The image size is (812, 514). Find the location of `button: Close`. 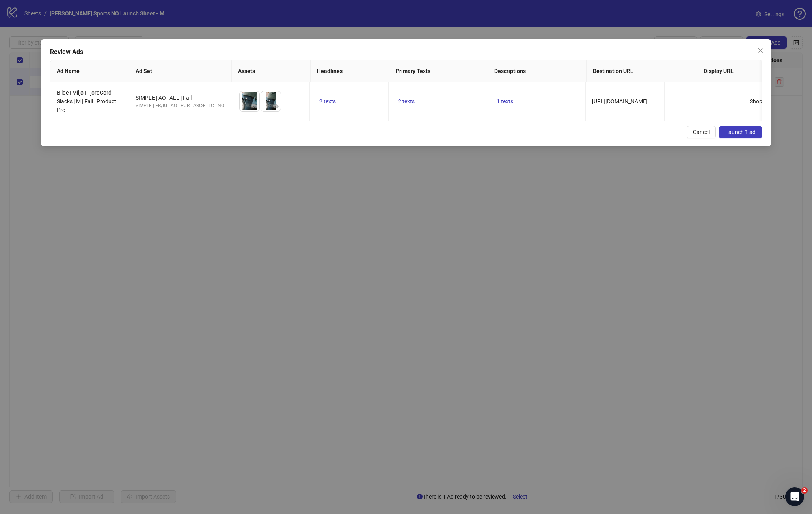

button: Close is located at coordinates (760, 50).